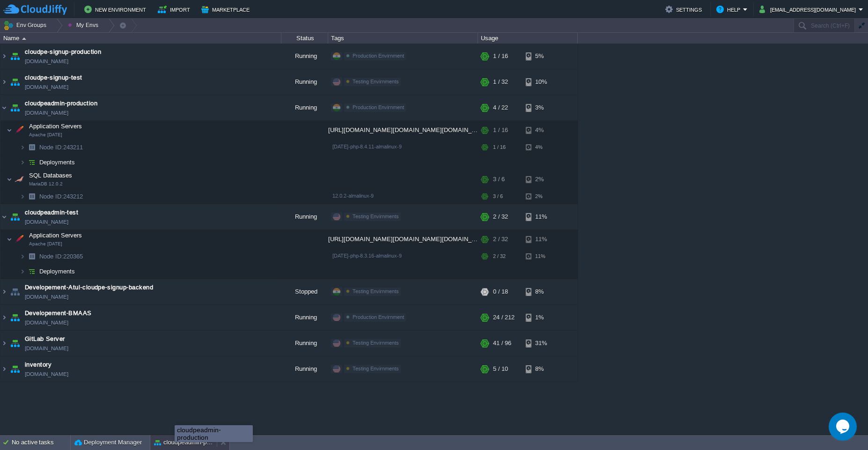 Image resolution: width=868 pixels, height=450 pixels. Describe the element at coordinates (729, 10) in the screenshot. I see `button: Help` at that location.